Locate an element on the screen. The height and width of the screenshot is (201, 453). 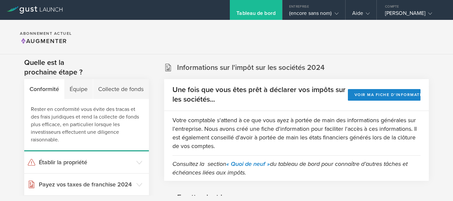
font: Votre comptable s'attend à ce que vous ayez à portée de main des informations générales sur l'ent... is located at coordinates (294, 133).